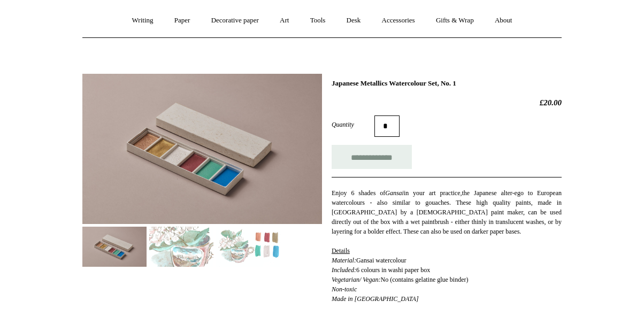 The image size is (644, 309). What do you see at coordinates (394, 193) in the screenshot?
I see `em: Gansai` at bounding box center [394, 193].